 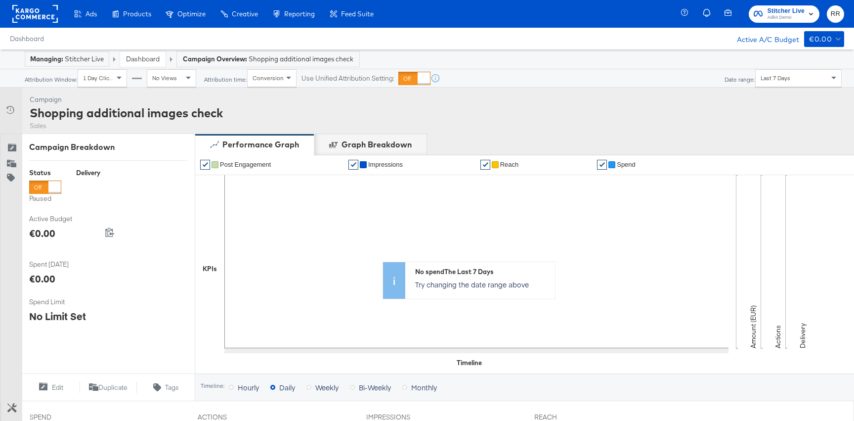 What do you see at coordinates (108, 387) in the screenshot?
I see `button: Duplicate` at bounding box center [108, 387].